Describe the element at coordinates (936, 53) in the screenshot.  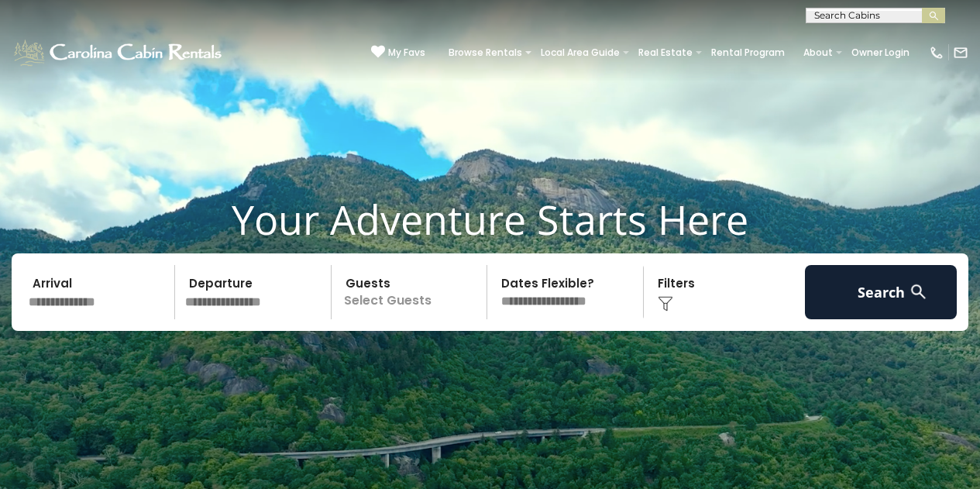
I see `img: phone-regular-white.png` at that location.